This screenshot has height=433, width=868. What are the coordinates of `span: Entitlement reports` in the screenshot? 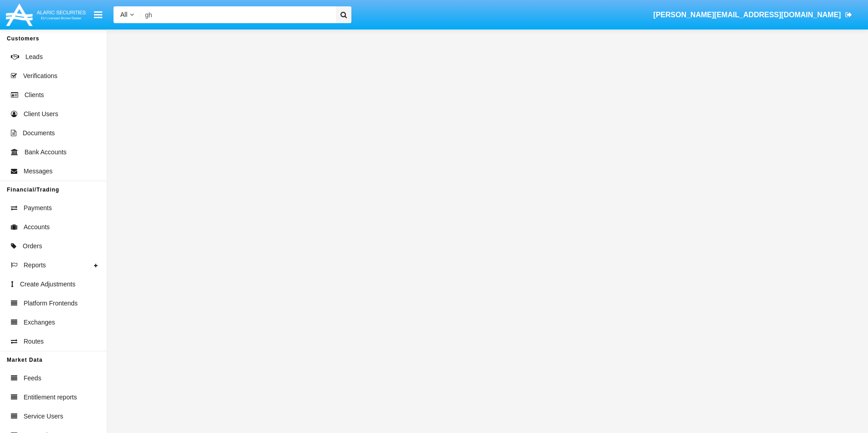 It's located at (50, 397).